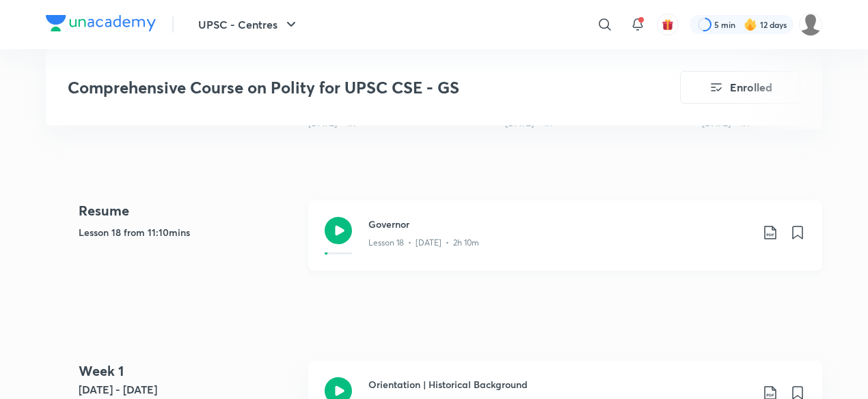 The height and width of the screenshot is (399, 868). Describe the element at coordinates (560, 385) in the screenshot. I see `h3: Orientation | Historical Background` at that location.